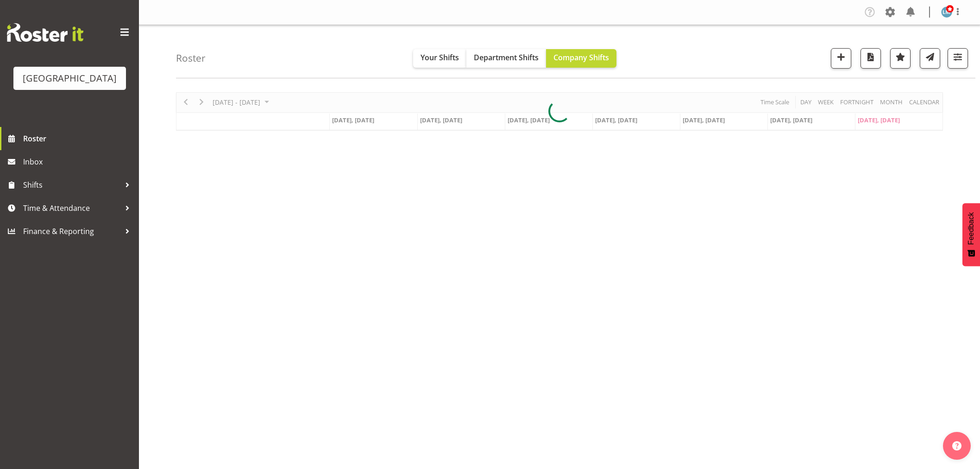 The width and height of the screenshot is (980, 469). I want to click on span: Feedback, so click(972, 229).